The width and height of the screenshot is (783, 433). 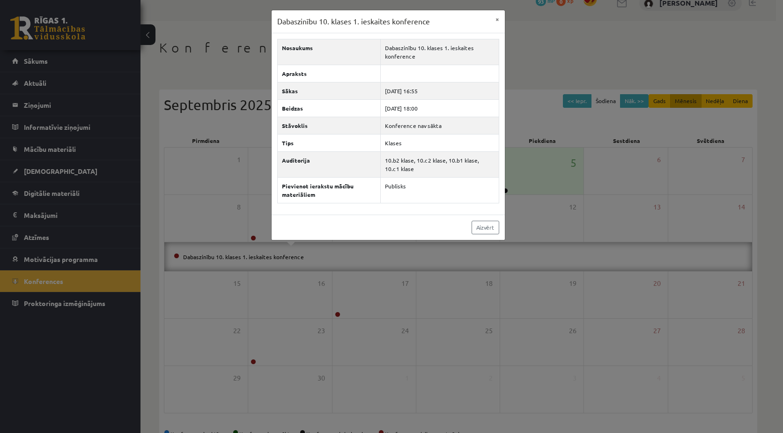 I want to click on h3: Dabaszinību 10. klases 1. ieskaites konference, so click(x=353, y=22).